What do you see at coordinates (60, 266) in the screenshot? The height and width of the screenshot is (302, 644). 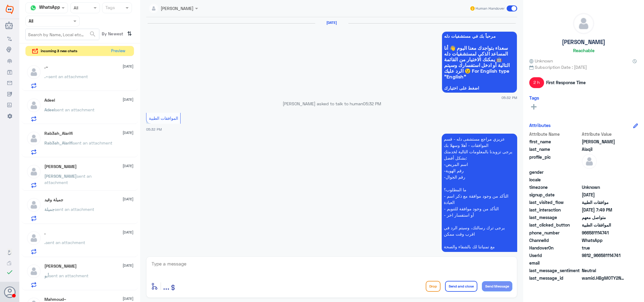 I see `h5: أبو سما` at bounding box center [60, 266].